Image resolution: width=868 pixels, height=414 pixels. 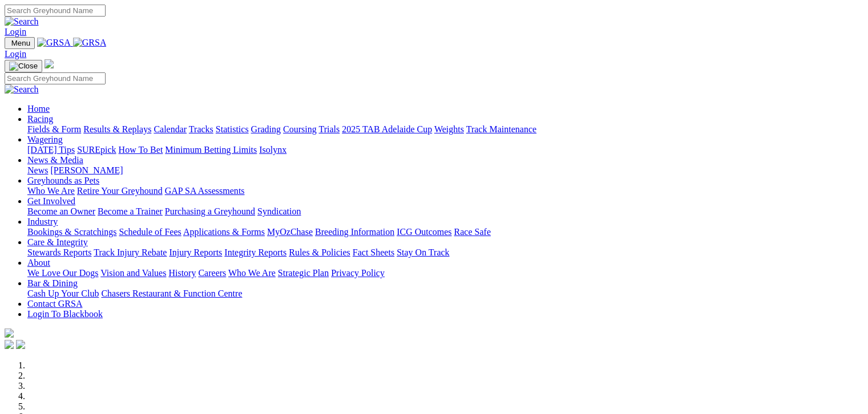 I want to click on a: News & Media, so click(x=55, y=159).